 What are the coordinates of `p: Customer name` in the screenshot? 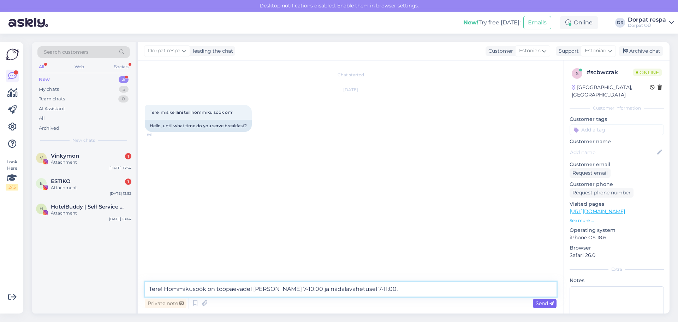 It's located at (617, 141).